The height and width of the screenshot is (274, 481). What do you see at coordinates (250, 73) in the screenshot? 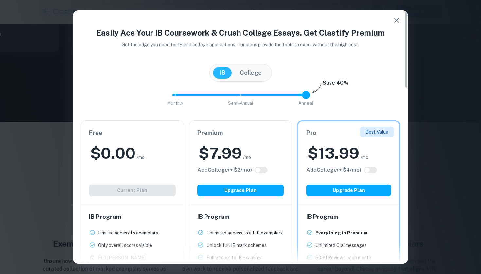
I see `button: College` at bounding box center [250, 73].